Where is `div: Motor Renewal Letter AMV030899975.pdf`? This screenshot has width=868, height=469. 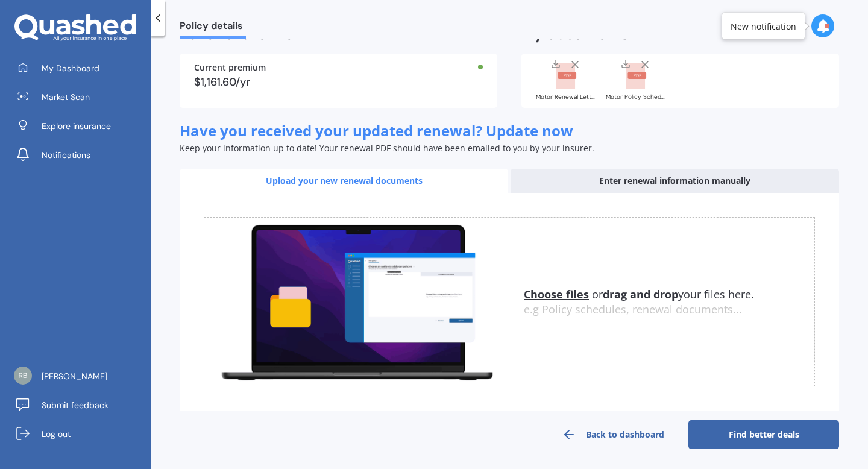 div: Motor Renewal Letter AMV030899975.pdf is located at coordinates (566, 97).